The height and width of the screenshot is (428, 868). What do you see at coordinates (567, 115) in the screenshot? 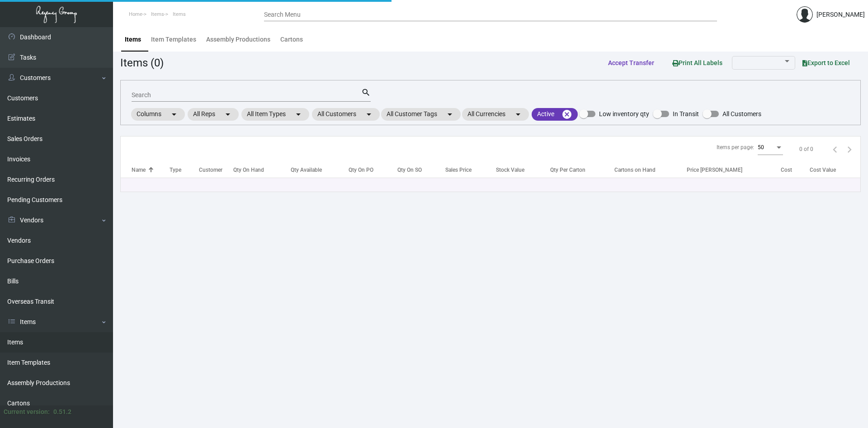
I see `mat-icon: cancel` at bounding box center [567, 115].